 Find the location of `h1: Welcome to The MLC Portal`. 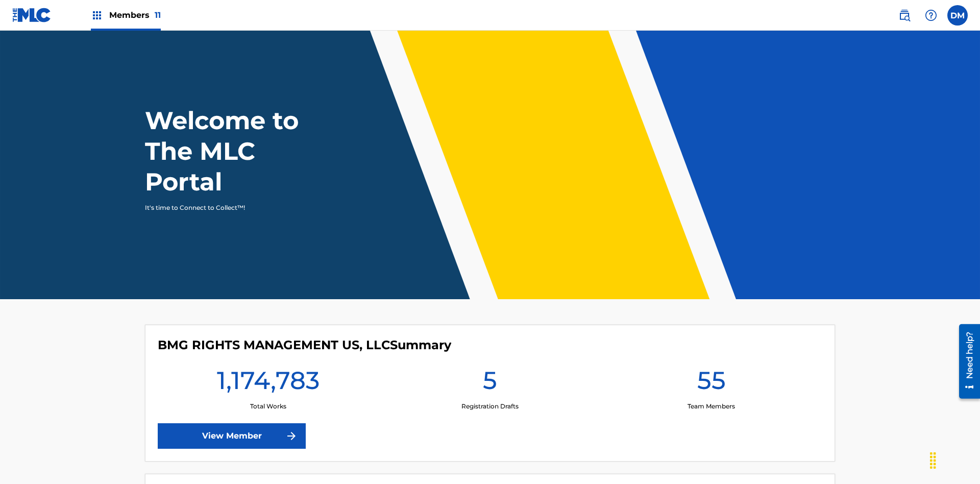

h1: Welcome to The MLC Portal is located at coordinates (240, 151).